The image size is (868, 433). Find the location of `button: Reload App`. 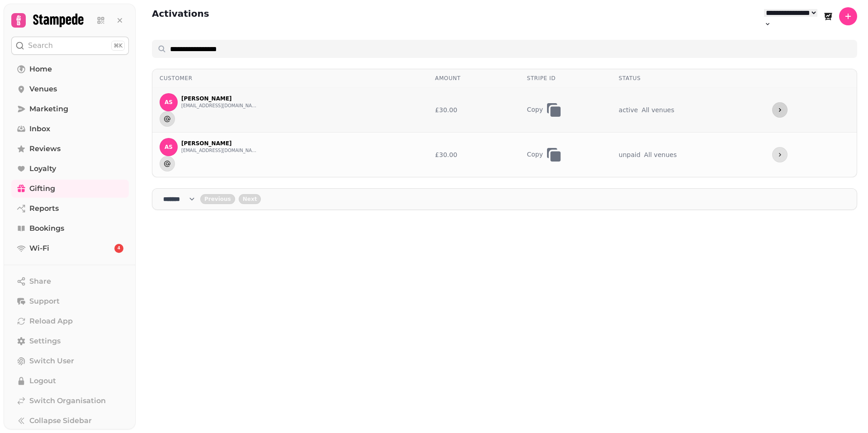

button: Reload App is located at coordinates (70, 321).